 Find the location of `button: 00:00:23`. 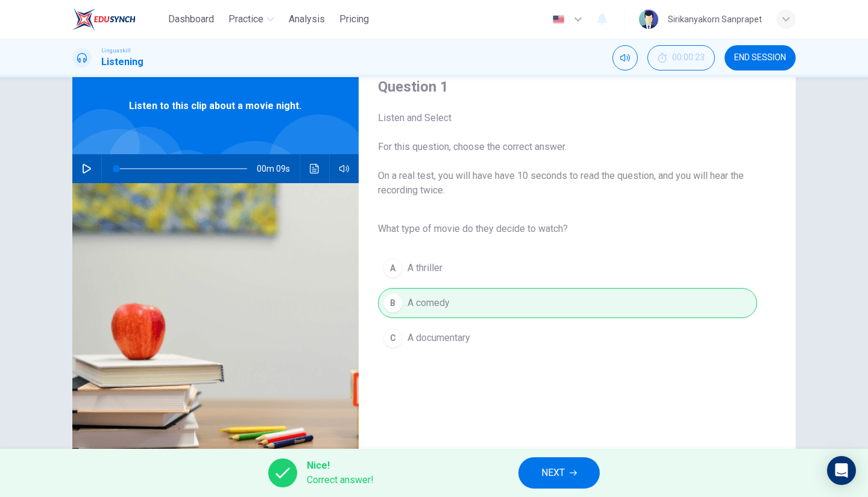

button: 00:00:23 is located at coordinates (681, 57).